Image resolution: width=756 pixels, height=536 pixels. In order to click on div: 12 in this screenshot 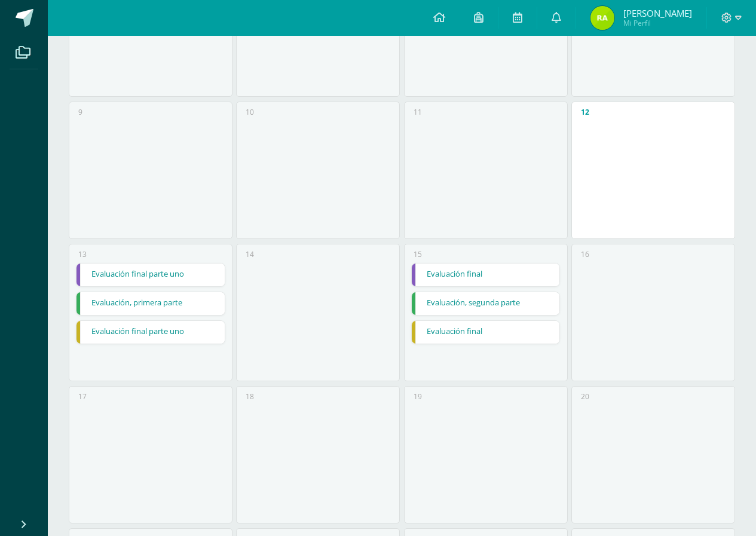, I will do `click(585, 112)`.